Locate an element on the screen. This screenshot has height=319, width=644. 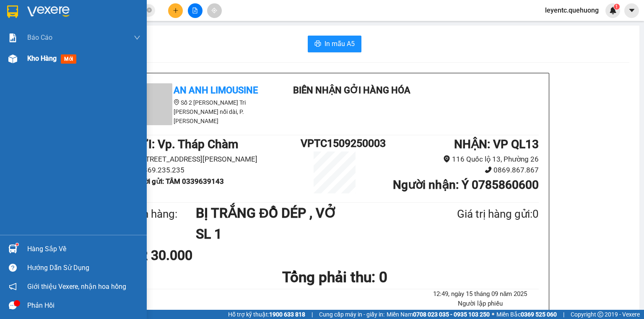
button: printerIn mẫu A5 is located at coordinates (334, 44).